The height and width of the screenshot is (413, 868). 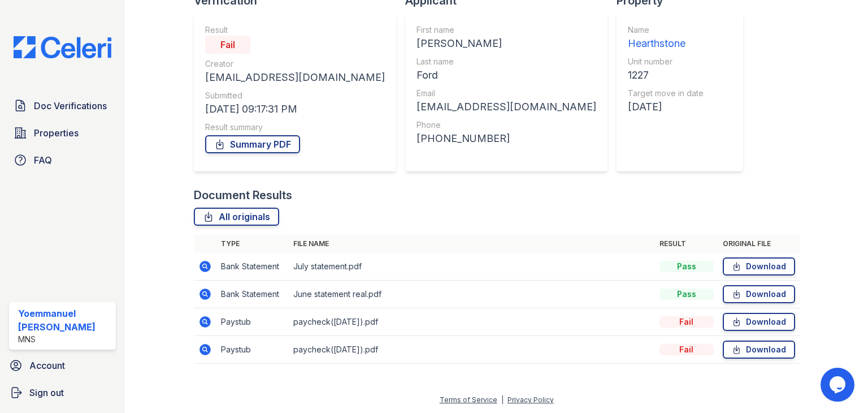 What do you see at coordinates (666, 43) in the screenshot?
I see `div: Hearthstone` at bounding box center [666, 43].